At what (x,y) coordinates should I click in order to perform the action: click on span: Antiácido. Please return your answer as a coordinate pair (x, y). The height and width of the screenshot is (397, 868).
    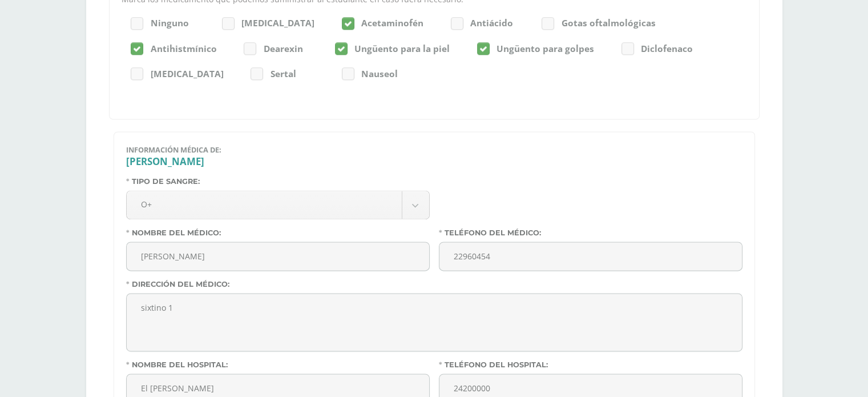
    Looking at the image, I should click on (491, 23).